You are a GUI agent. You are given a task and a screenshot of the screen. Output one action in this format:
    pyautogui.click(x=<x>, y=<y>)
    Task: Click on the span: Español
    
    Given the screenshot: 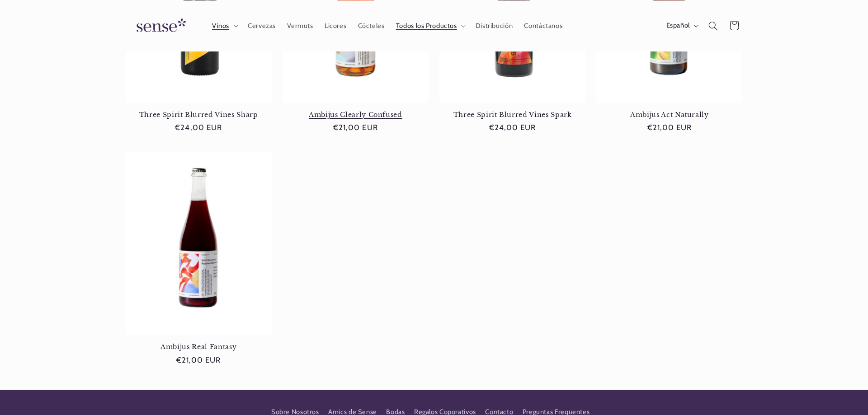 What is the action you would take?
    pyautogui.click(x=678, y=26)
    